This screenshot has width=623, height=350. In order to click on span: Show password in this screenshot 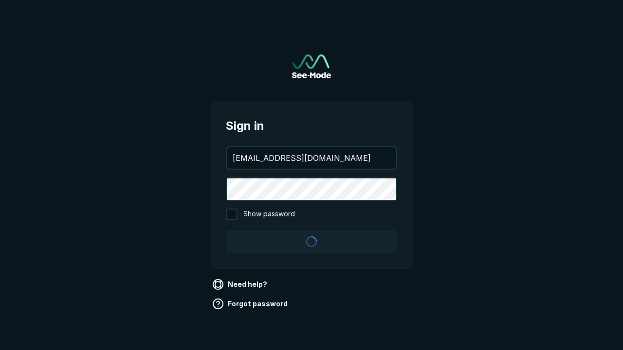, I will do `click(269, 214)`.